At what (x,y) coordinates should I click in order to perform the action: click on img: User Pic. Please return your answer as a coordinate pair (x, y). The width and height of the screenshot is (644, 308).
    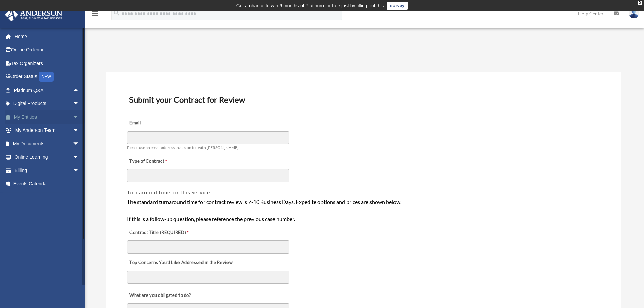
    Looking at the image, I should click on (634, 13).